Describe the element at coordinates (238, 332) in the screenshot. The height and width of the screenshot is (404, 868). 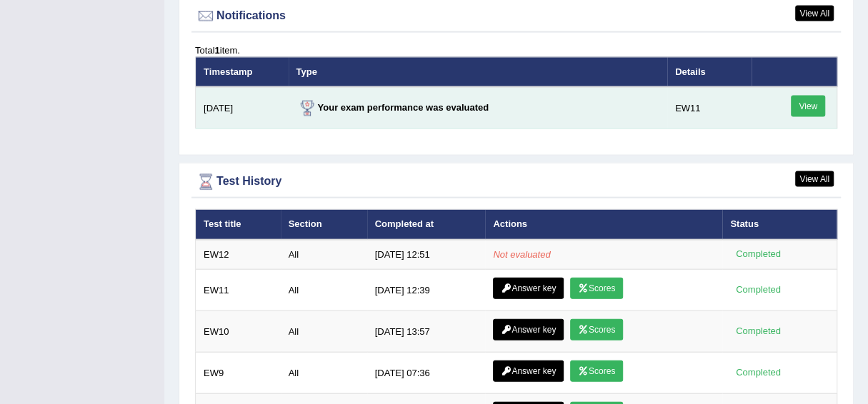
I see `td: EW10` at that location.